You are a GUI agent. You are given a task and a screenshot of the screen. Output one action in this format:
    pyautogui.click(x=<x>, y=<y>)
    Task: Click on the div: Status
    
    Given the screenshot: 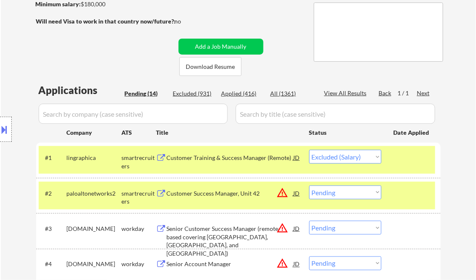 What is the action you would take?
    pyautogui.click(x=345, y=132)
    